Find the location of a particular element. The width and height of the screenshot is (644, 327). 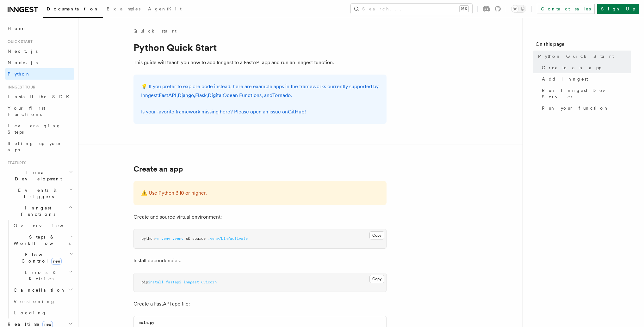

a: Node.js is located at coordinates (40, 63).